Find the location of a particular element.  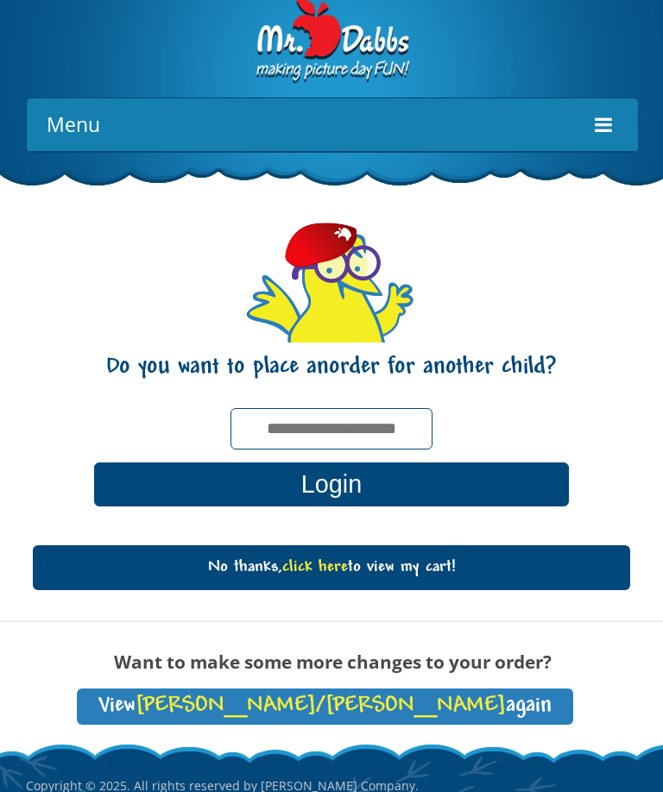

span: Menu is located at coordinates (73, 124).